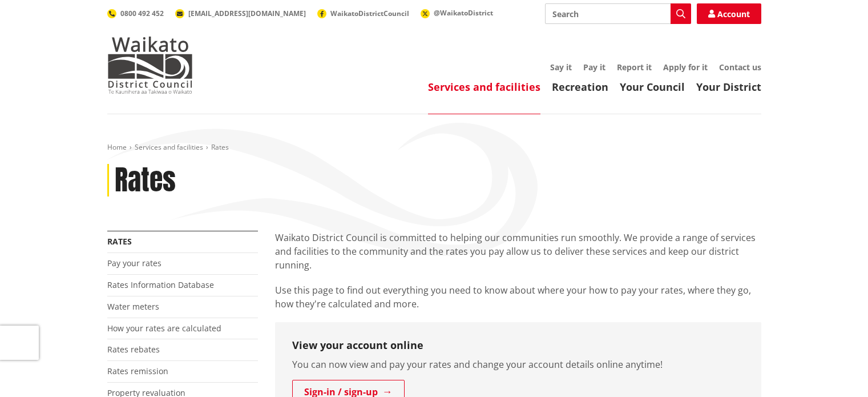  I want to click on input: Search input, so click(618, 14).